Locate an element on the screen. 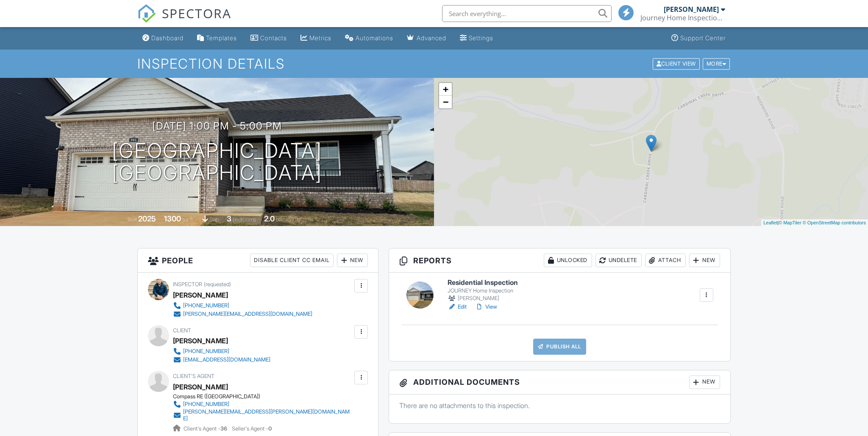 Image resolution: width=868 pixels, height=436 pixels. div: Client View is located at coordinates (676, 63).